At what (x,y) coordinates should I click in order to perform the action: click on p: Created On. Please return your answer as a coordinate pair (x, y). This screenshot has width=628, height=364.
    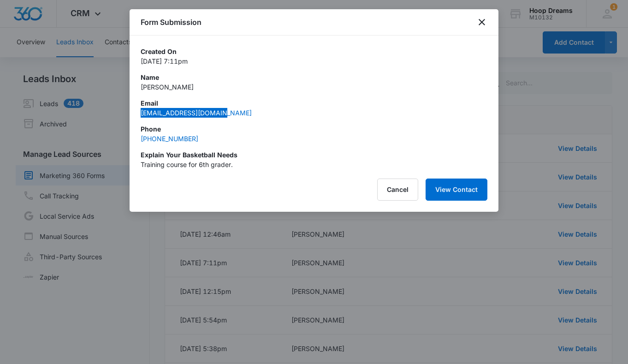
    Looking at the image, I should click on (314, 51).